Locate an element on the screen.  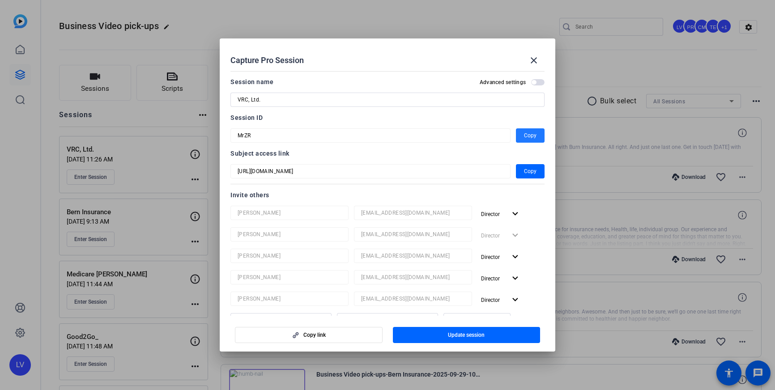
div: Subject access link is located at coordinates (387, 153).